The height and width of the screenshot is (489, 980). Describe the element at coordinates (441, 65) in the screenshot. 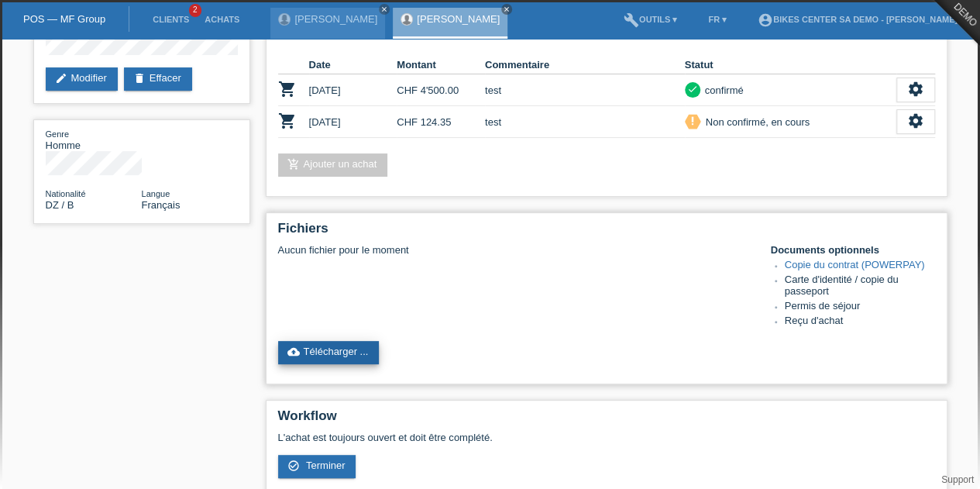

I see `th: Montant` at that location.